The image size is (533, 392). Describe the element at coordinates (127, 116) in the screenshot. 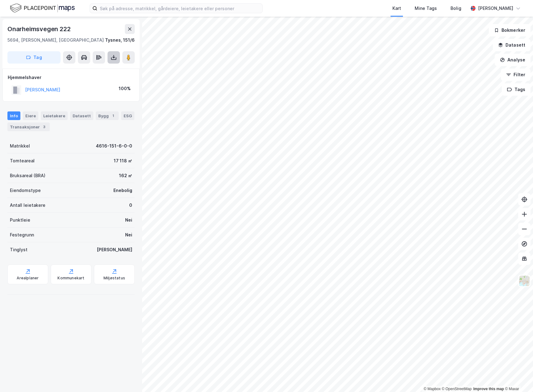

I see `div: ESG` at that location.